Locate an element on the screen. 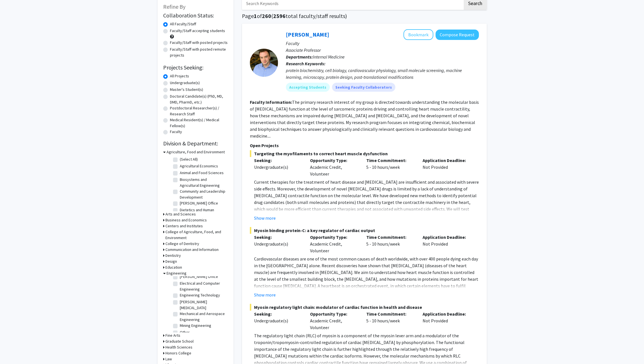 This screenshot has height=364, width=644. h3: College of Dentistry is located at coordinates (182, 244).